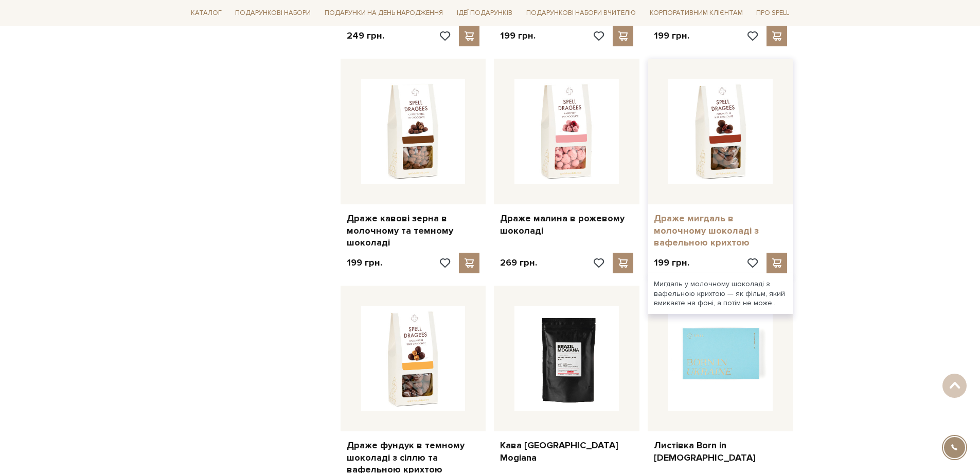 The height and width of the screenshot is (473, 980). What do you see at coordinates (772, 13) in the screenshot?
I see `a: Про Spell` at bounding box center [772, 13].